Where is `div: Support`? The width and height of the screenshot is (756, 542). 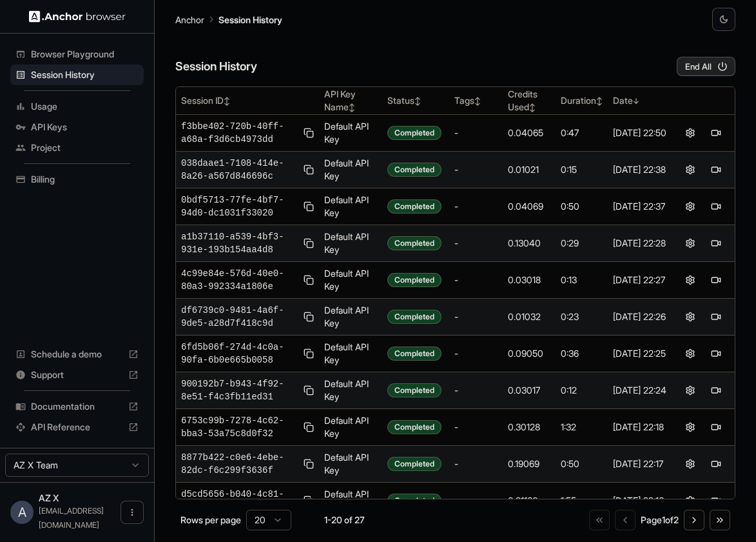
div: Support is located at coordinates (77, 375).